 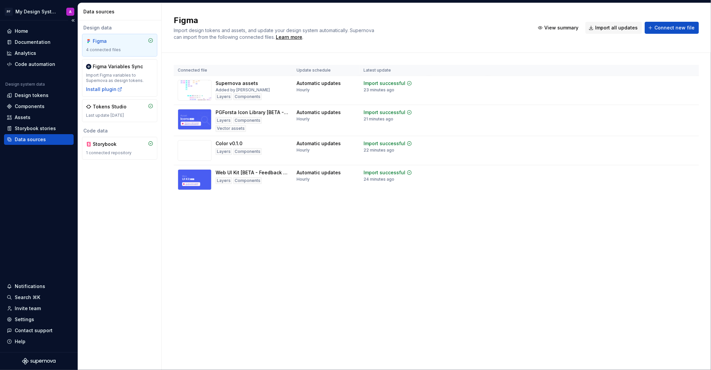 I want to click on div: Web UI Kit [BETA - Feedback Only], so click(x=252, y=173).